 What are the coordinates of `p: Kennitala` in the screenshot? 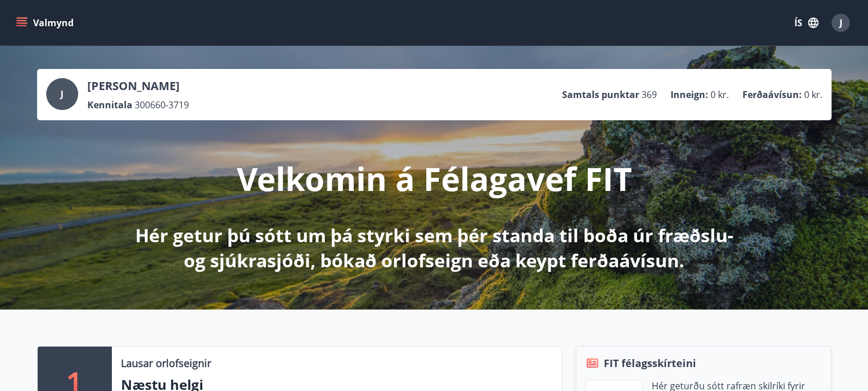 It's located at (110, 105).